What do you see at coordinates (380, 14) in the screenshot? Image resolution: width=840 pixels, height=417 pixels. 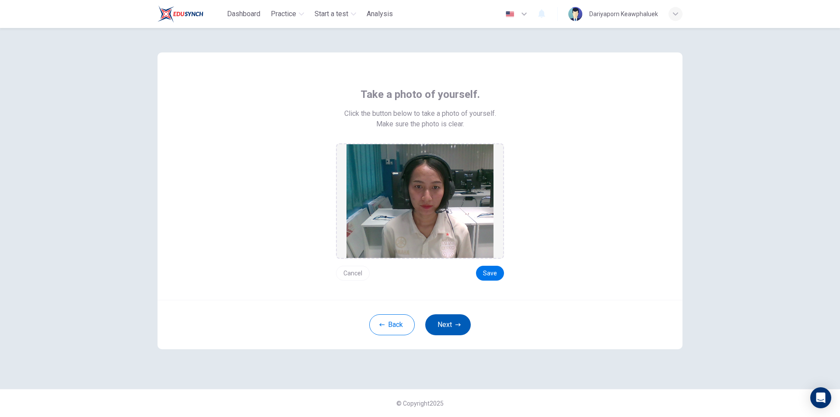 I see `span: Analysis` at bounding box center [380, 14].